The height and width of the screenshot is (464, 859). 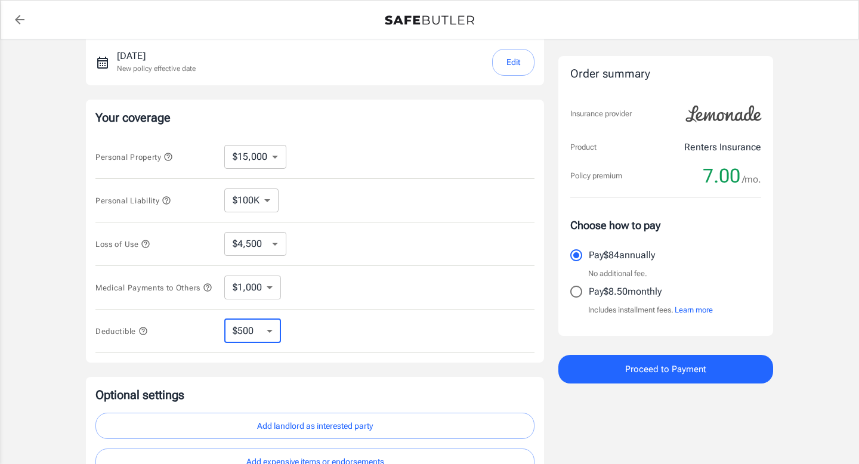 I want to click on button: Personal Property, so click(x=134, y=157).